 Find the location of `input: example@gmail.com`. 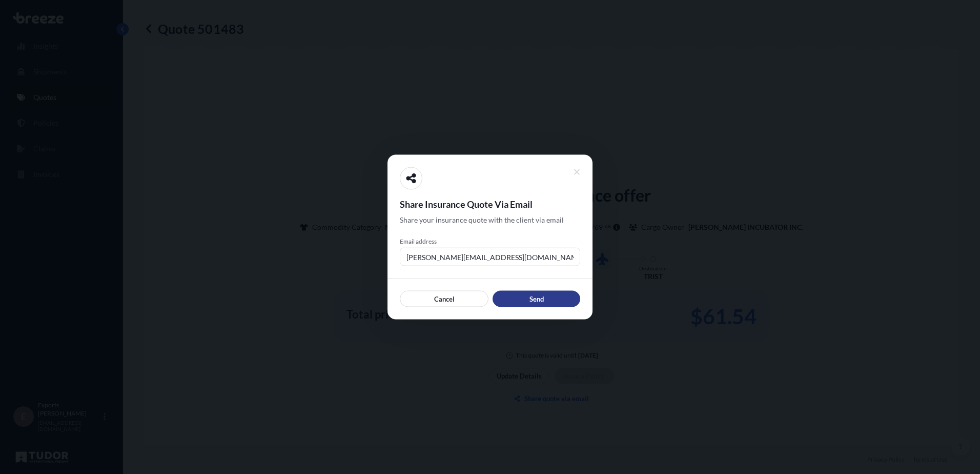

input: example@gmail.com is located at coordinates (490, 257).